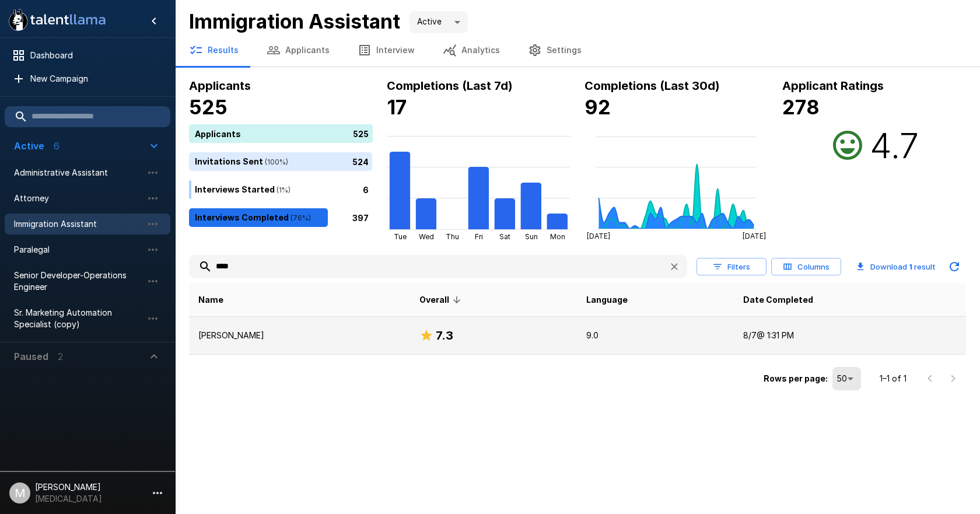  Describe the element at coordinates (846, 379) in the screenshot. I see `div: 50` at that location.